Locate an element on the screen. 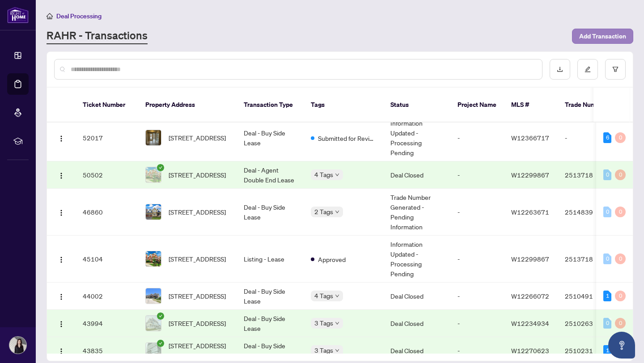 The height and width of the screenshot is (363, 644). span: Deal Processing is located at coordinates (79, 16).